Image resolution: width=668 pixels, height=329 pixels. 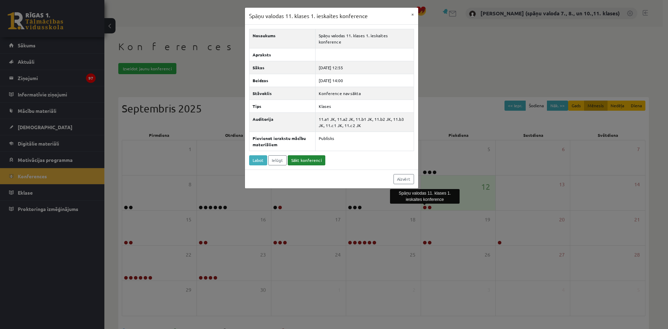 What do you see at coordinates (306, 160) in the screenshot?
I see `a: Sākt konferenci` at bounding box center [306, 160].